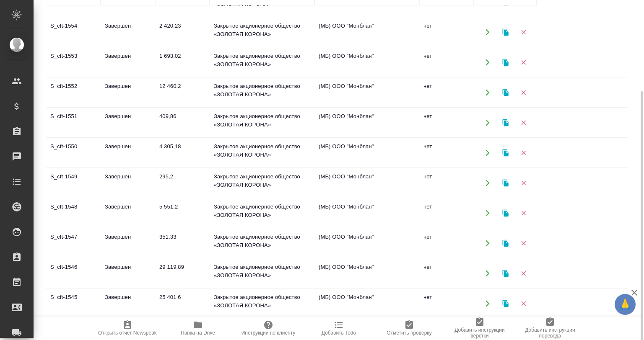 This screenshot has height=340, width=644. Describe the element at coordinates (339, 333) in the screenshot. I see `span: Добавить Todo` at that location.